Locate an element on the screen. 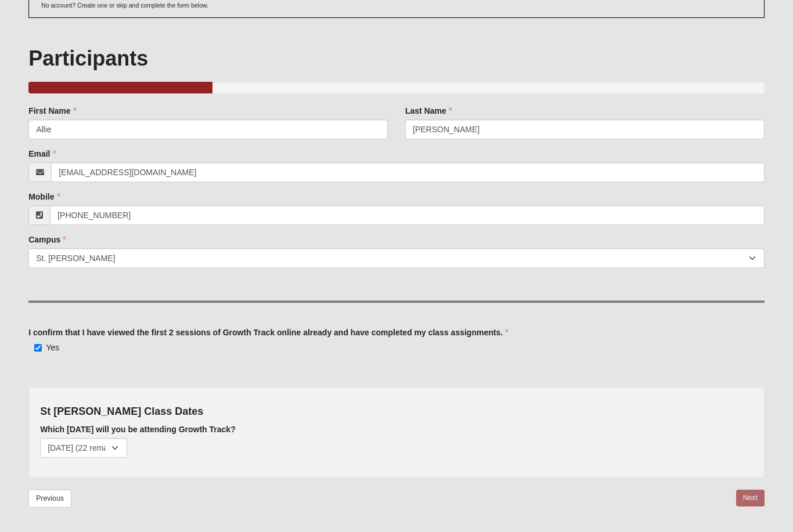 The image size is (793, 532). input: Yes is located at coordinates (37, 348).